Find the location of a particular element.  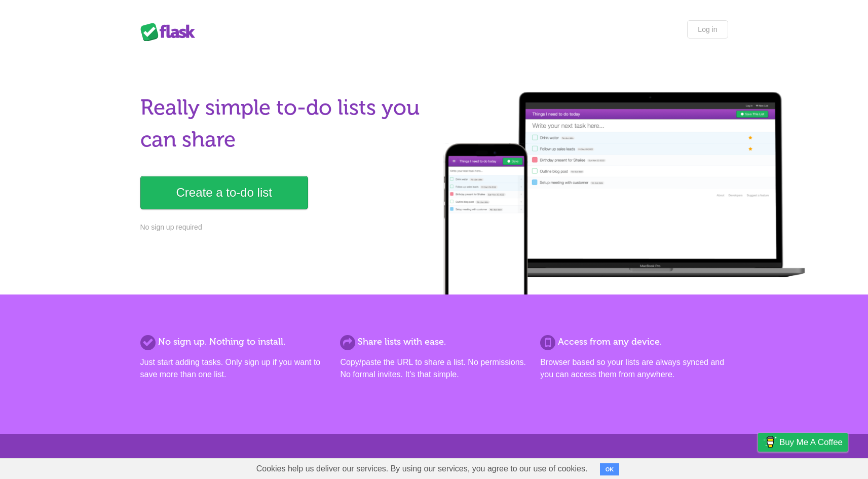

h1: Really simple to-do lists you can share is located at coordinates (284, 124).